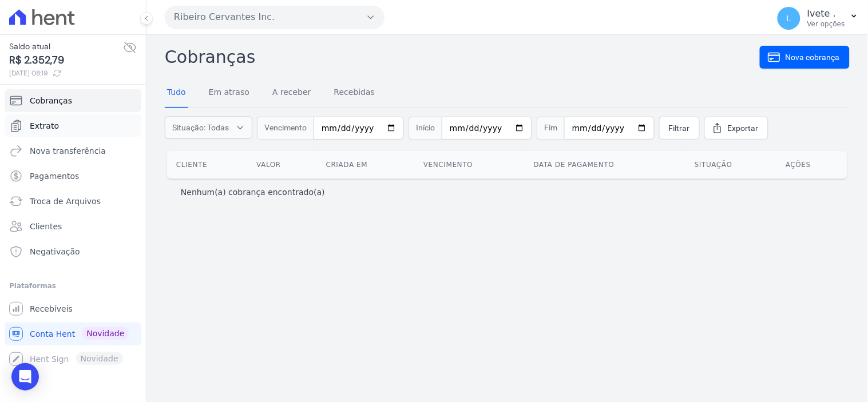 Image resolution: width=868 pixels, height=402 pixels. Describe the element at coordinates (208, 127) in the screenshot. I see `button: Situação: Todas` at that location.